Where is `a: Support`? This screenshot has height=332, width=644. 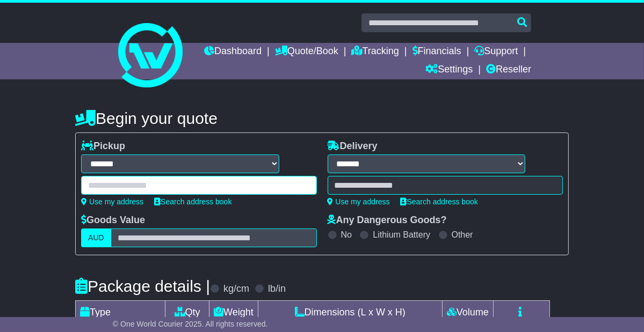 a: Support is located at coordinates (496, 52).